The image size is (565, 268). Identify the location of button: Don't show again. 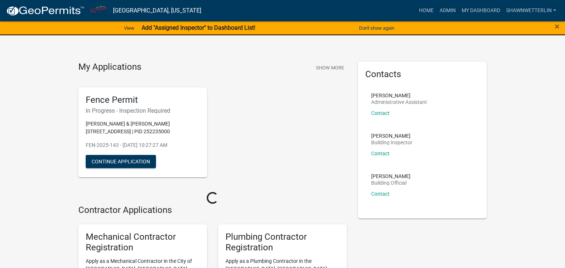
(376, 28).